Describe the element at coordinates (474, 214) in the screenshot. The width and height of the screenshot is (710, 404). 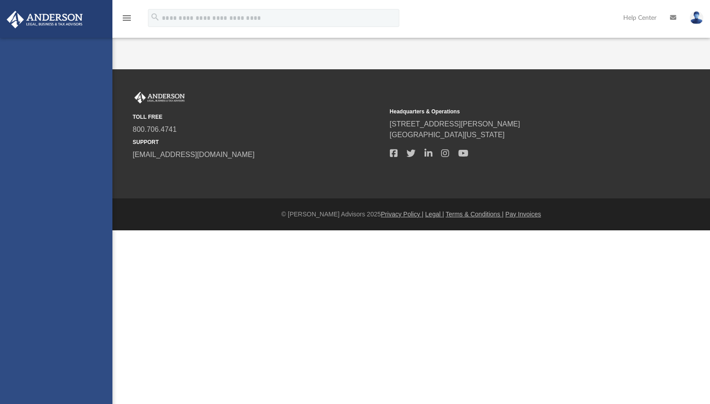
I see `a: Terms & Conditions |` at that location.